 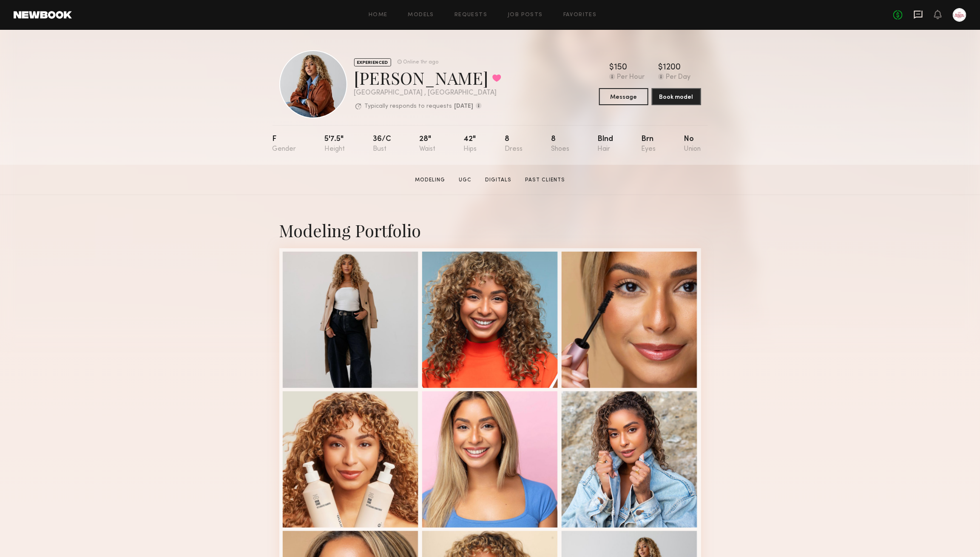 I want to click on div: EXPERIENCED, so click(x=373, y=62).